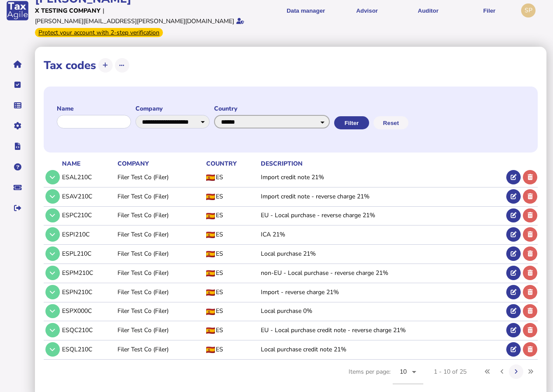 The image size is (553, 392). I want to click on td: non-EU - Local purchase - reverse charge 21%, so click(382, 273).